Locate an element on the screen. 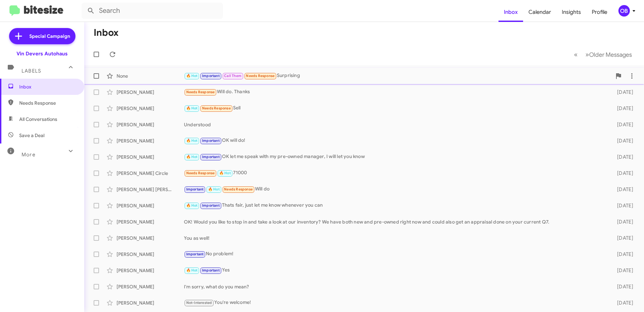  div: Will do. Thanks is located at coordinates (395, 92).